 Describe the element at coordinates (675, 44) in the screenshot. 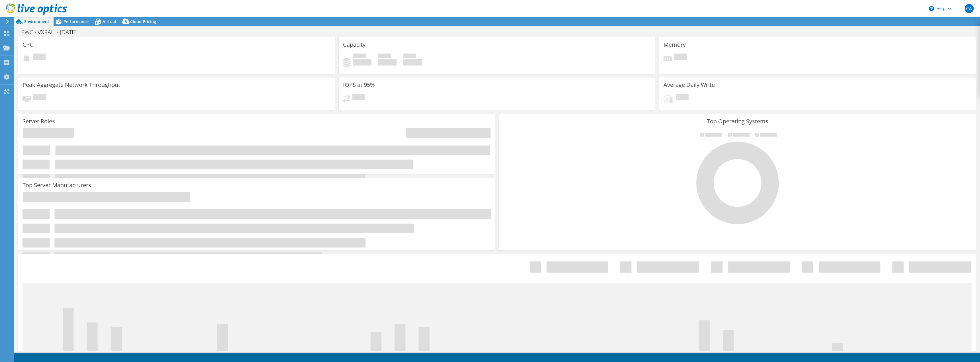

I see `h3: Memory` at that location.